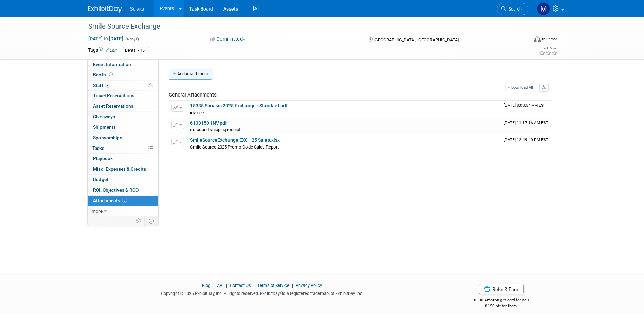 The width and height of the screenshot is (644, 314). I want to click on span: Sponsorships, so click(108, 138).